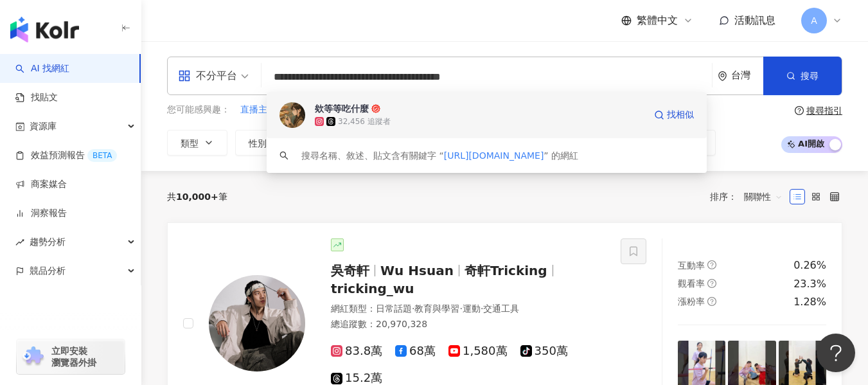  I want to click on span: 您可能感興趣：, so click(199, 110).